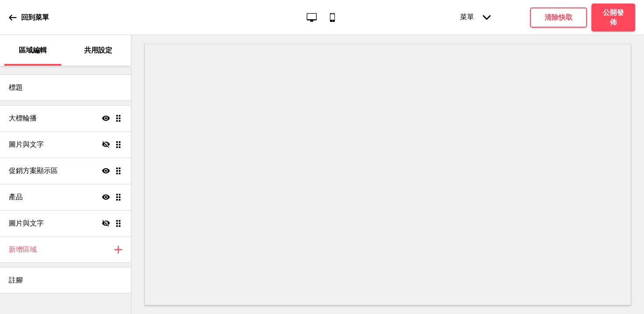  Describe the element at coordinates (33, 171) in the screenshot. I see `h4: 促銷方案顯示區` at that location.